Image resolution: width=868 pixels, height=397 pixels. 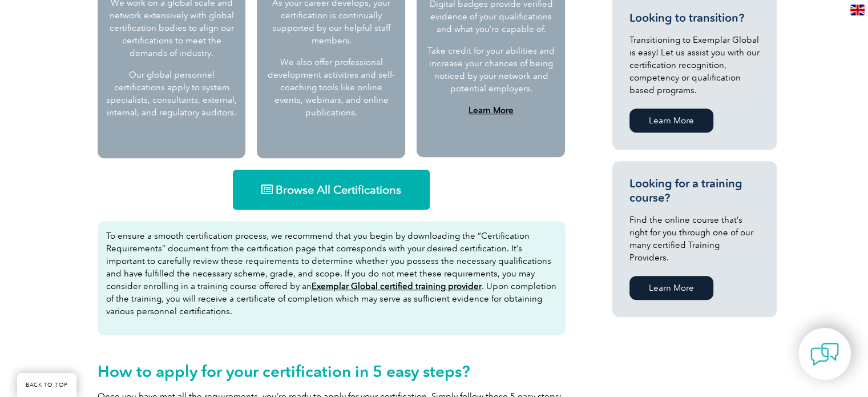 What do you see at coordinates (695, 17) in the screenshot?
I see `h3: Looking to transition?` at bounding box center [695, 17].